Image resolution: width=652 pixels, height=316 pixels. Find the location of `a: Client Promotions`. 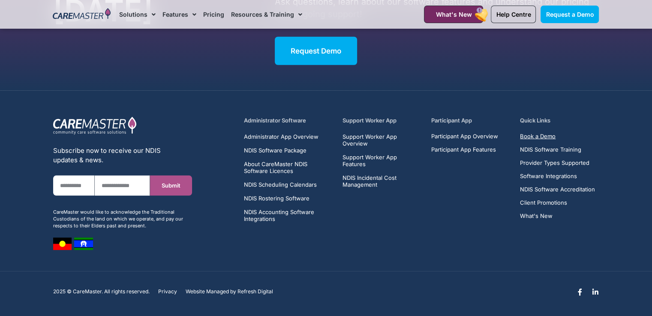

a: Client Promotions is located at coordinates (557, 203).